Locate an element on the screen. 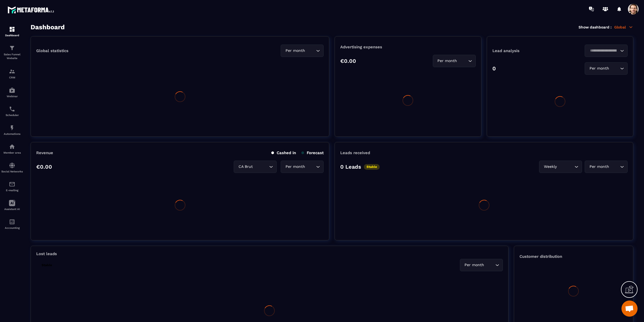  p: Lead analysis is located at coordinates (527, 51).